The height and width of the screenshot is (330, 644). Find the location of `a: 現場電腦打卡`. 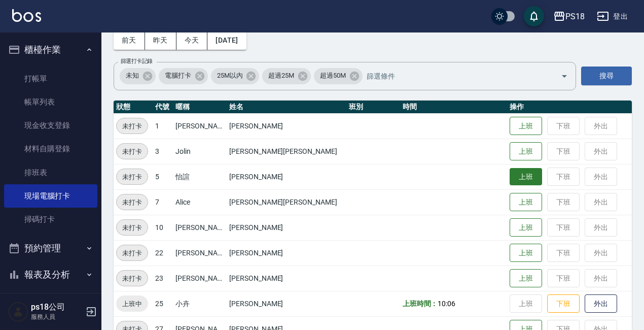

a: 現場電腦打卡 is located at coordinates (51, 196).